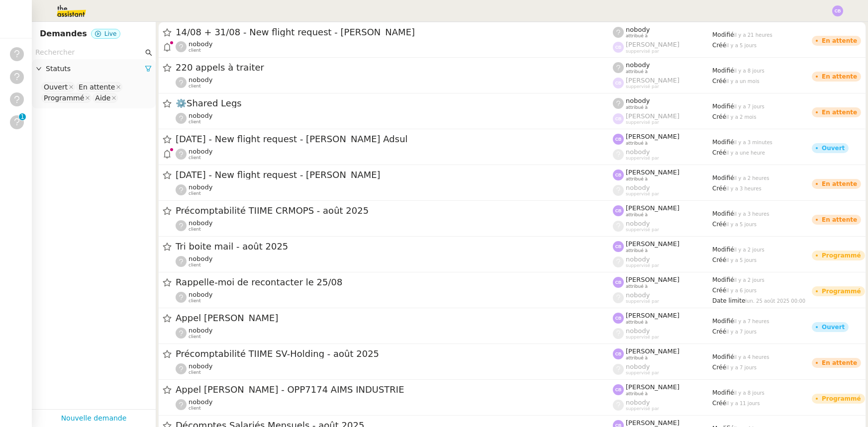 The image size is (868, 427). I want to click on span: 220 appels à traiter, so click(394, 68).